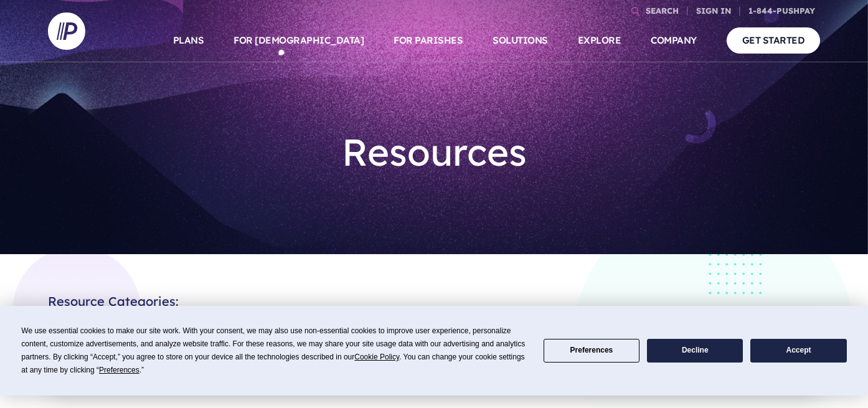 The image size is (868, 408). I want to click on button: Preferences, so click(592, 351).